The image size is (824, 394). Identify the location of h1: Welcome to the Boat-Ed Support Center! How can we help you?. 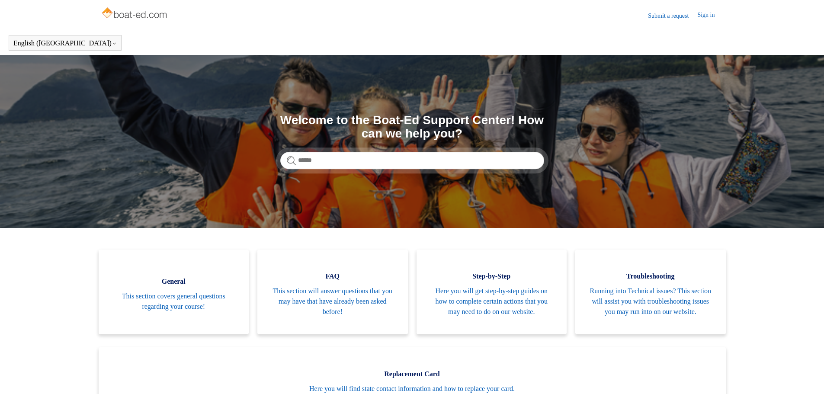
(412, 127).